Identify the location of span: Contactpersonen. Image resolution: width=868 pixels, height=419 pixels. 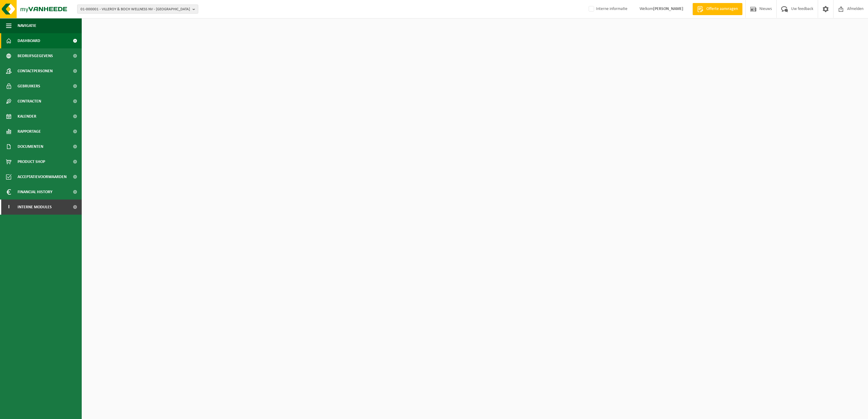
(35, 71).